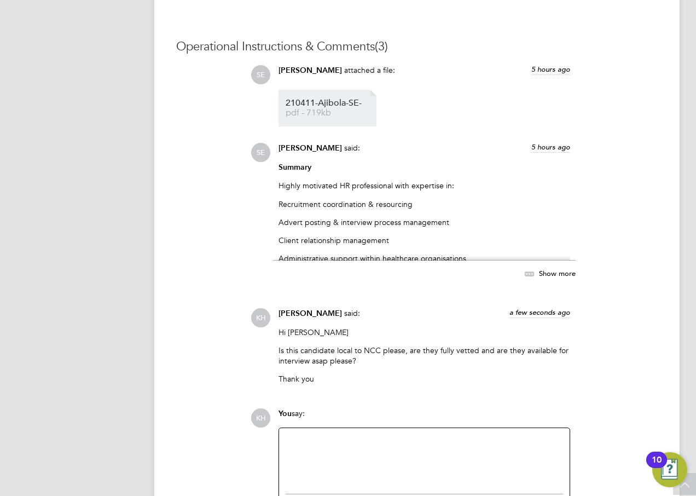 The height and width of the screenshot is (496, 696). What do you see at coordinates (540, 312) in the screenshot?
I see `span: a few seconds ago` at bounding box center [540, 312].